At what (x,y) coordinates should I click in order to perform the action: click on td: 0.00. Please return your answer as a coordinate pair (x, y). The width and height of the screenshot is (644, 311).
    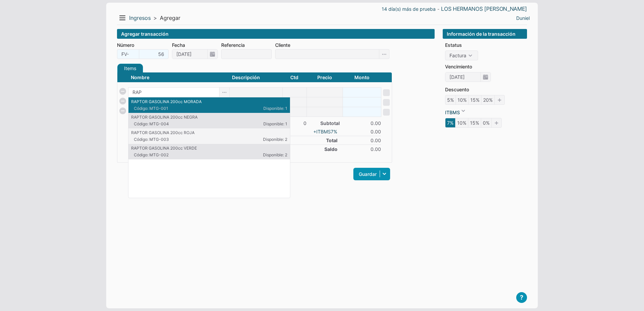
    Looking at the image, I should click on (362, 122).